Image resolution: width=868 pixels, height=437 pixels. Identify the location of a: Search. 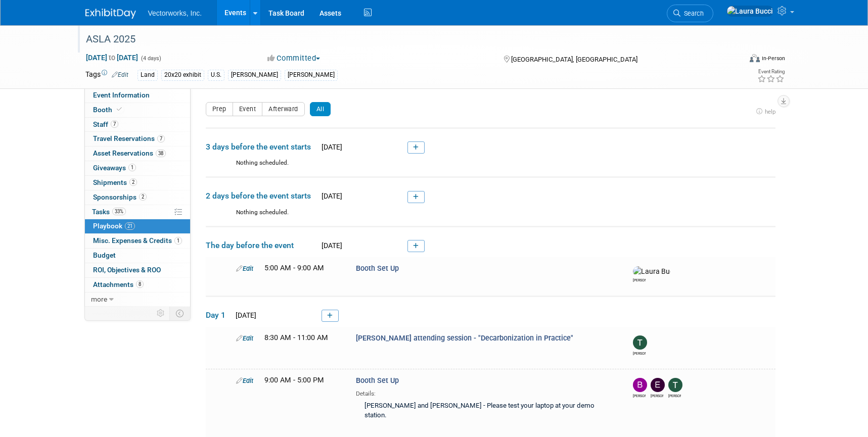
(690, 13).